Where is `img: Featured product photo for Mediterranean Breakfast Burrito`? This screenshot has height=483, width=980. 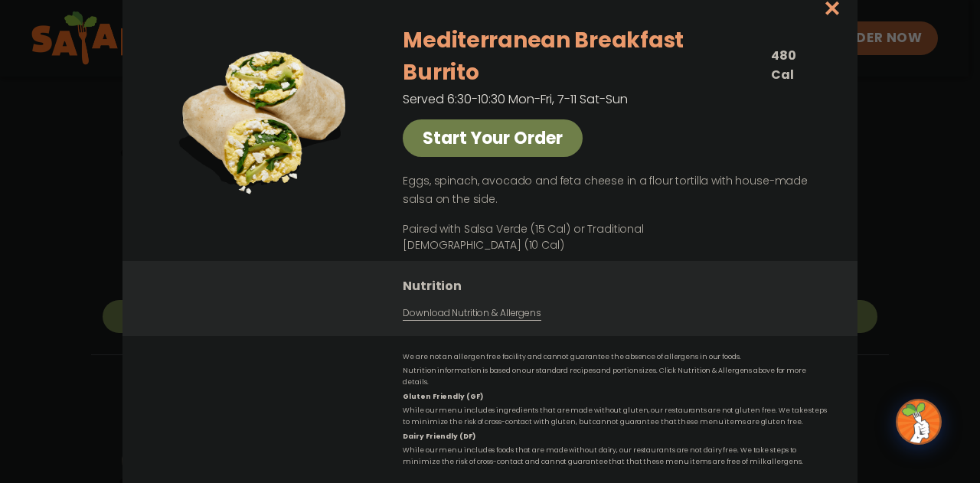
img: Featured product photo for Mediterranean Breakfast Burrito is located at coordinates (264, 120).